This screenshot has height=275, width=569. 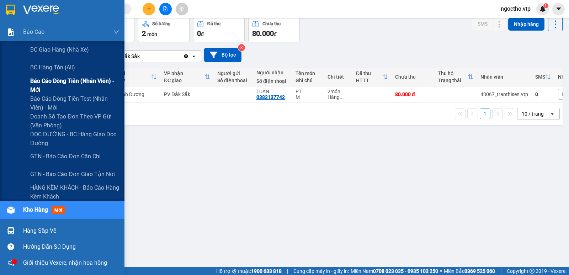 What do you see at coordinates (75, 85) in the screenshot?
I see `span: Báo cáo dòng tiền (nhân viên) - mới` at bounding box center [75, 85].